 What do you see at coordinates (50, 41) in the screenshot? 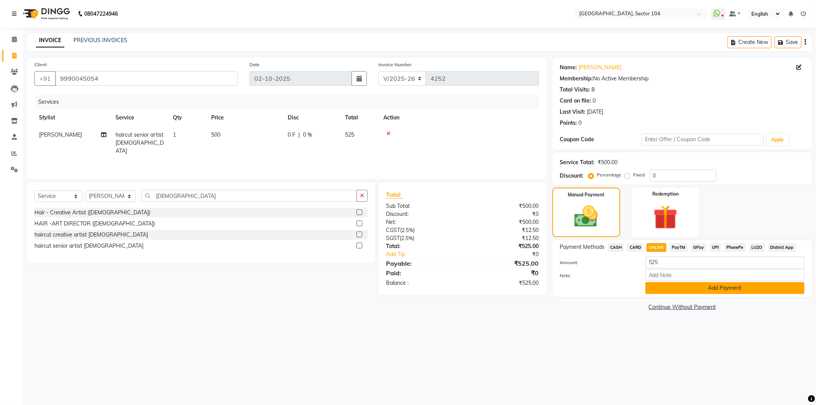
I see `a: INVOICE` at bounding box center [50, 41].